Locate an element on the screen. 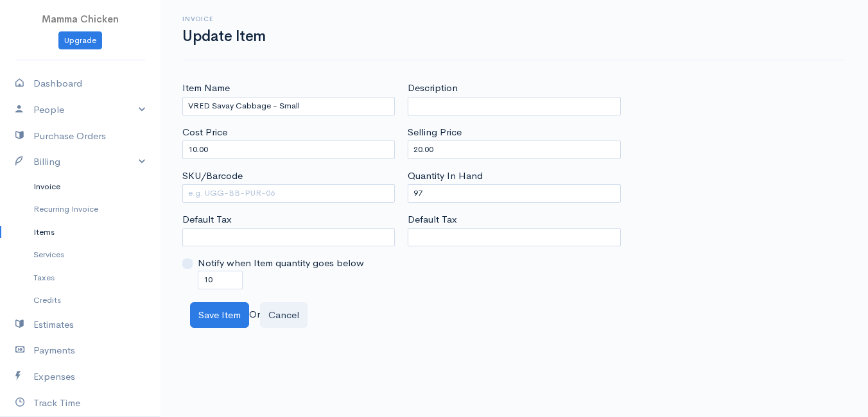 Image resolution: width=868 pixels, height=417 pixels. label: Cost Price is located at coordinates (205, 132).